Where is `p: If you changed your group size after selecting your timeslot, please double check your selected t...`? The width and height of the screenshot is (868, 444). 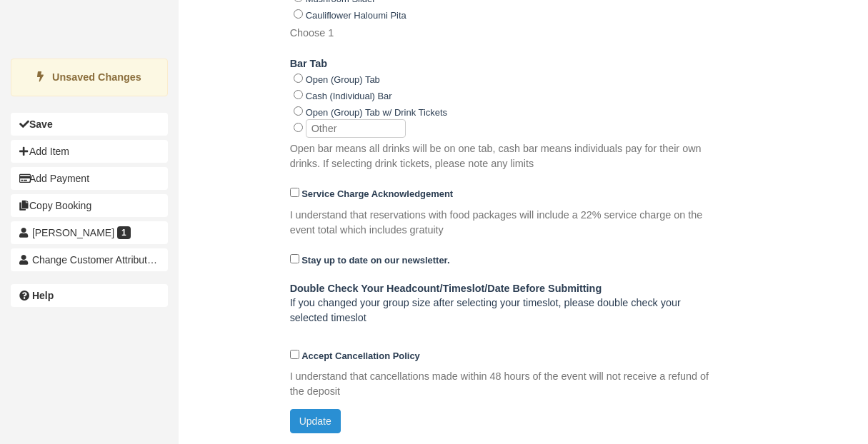
p: If you changed your group size after selecting your timeslot, please double check your selected t... is located at coordinates (504, 304).